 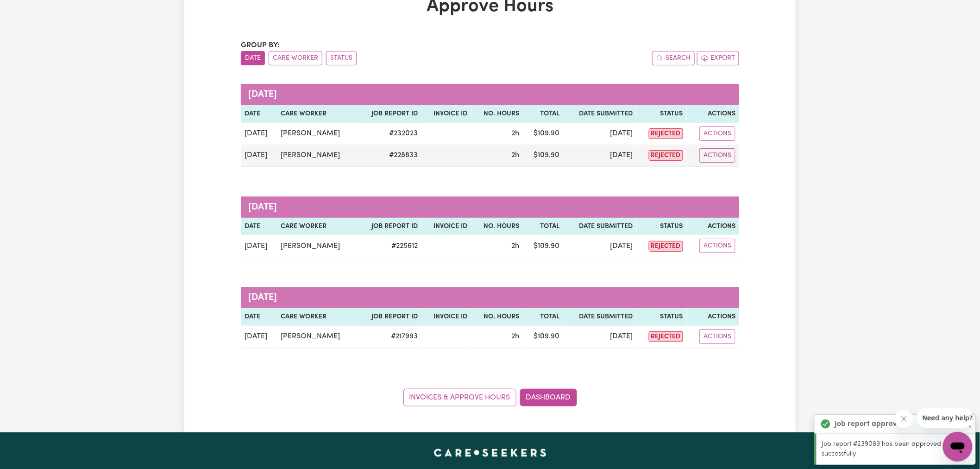 What do you see at coordinates (260, 46) in the screenshot?
I see `span: Group by:` at bounding box center [260, 46].